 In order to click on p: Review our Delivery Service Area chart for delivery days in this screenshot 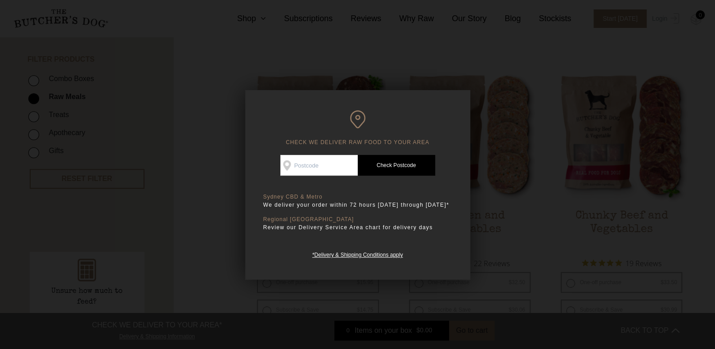, I will do `click(358, 227)`.